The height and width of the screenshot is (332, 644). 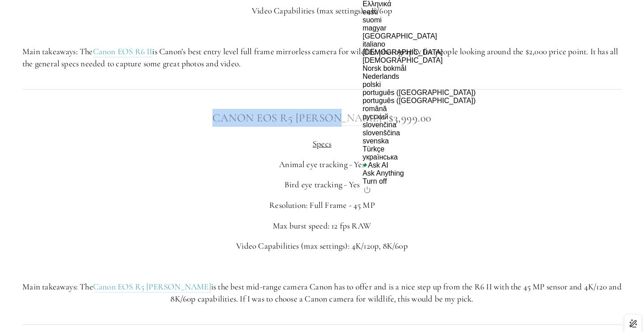 What do you see at coordinates (419, 165) in the screenshot?
I see `div: Ask AI` at bounding box center [419, 165].